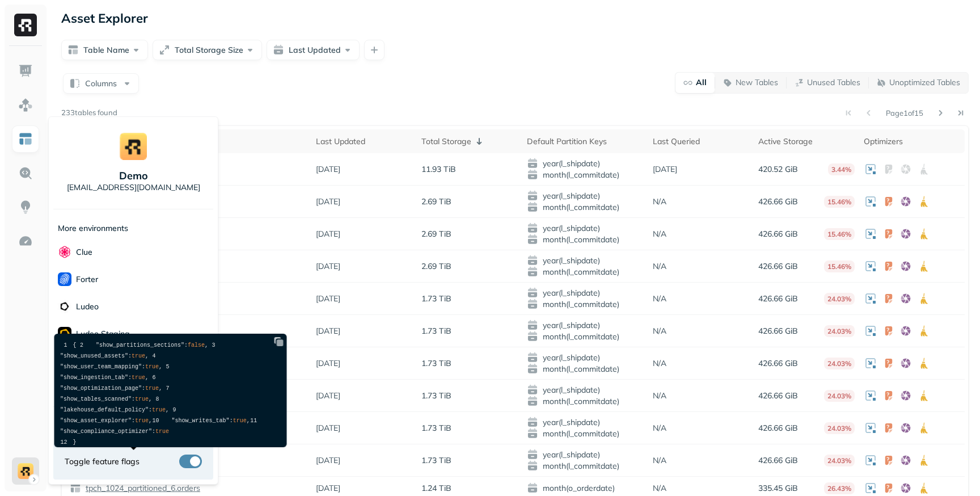  What do you see at coordinates (65, 279) in the screenshot?
I see `img: Forter` at bounding box center [65, 279].